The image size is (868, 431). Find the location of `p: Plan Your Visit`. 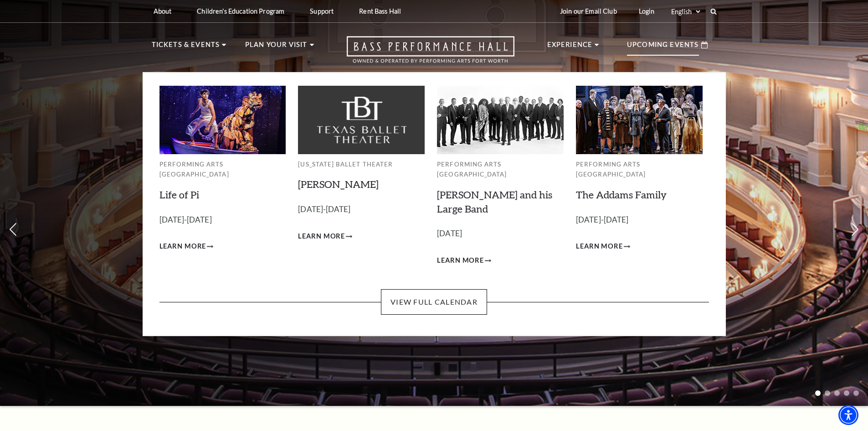

p: Plan Your Visit is located at coordinates (276, 47).